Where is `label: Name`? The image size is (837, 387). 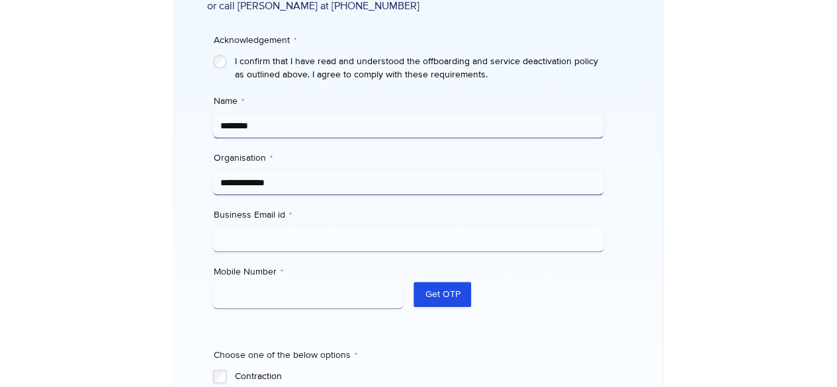 label: Name is located at coordinates (408, 101).